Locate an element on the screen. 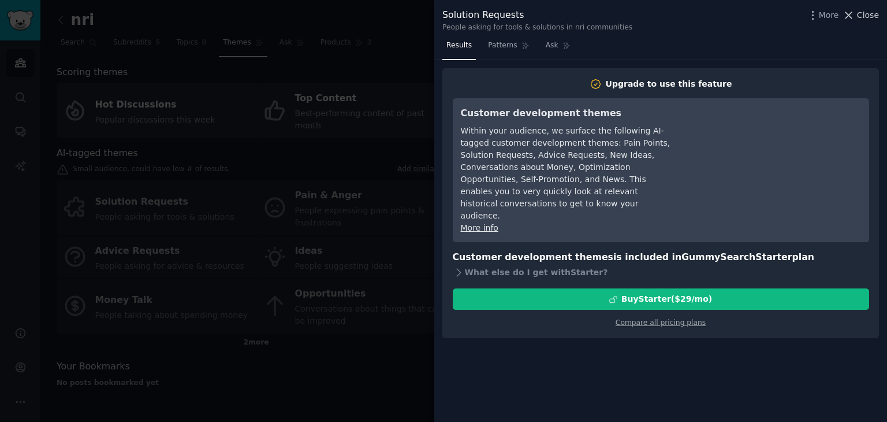  a: Patterns is located at coordinates (508, 48).